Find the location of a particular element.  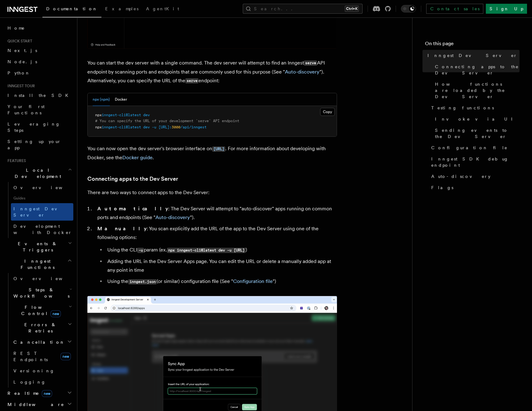

code: -u is located at coordinates (141, 251).